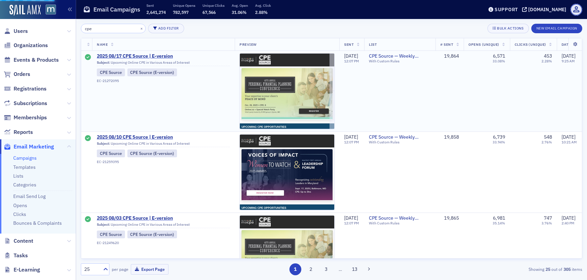 The width and height of the screenshot is (587, 280). Describe the element at coordinates (567, 270) in the screenshot. I see `strong: 305` at that location.